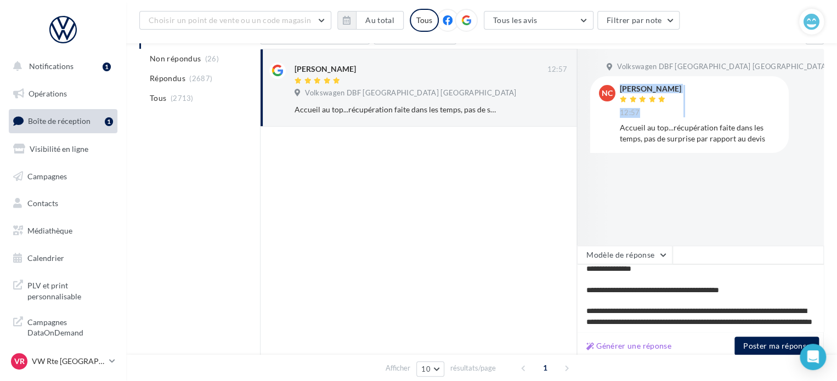 The image size is (837, 381). Describe the element at coordinates (167, 78) in the screenshot. I see `span: Répondus` at that location.